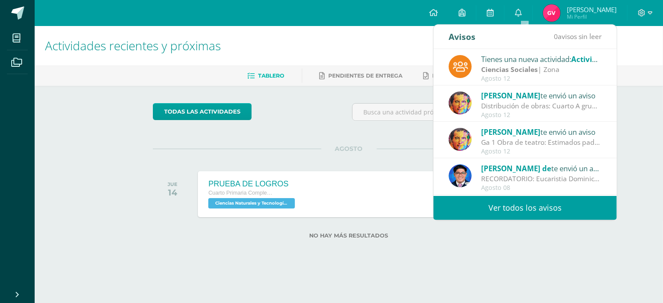 This screenshot has height=303, width=663. What do you see at coordinates (541, 59) in the screenshot?
I see `div: Tienes una nueva actividad:` at bounding box center [541, 59].